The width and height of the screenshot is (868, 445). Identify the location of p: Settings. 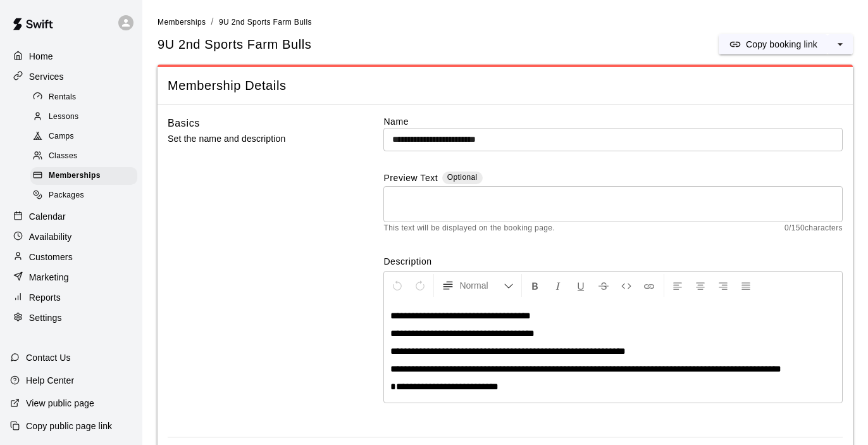
(46, 318).